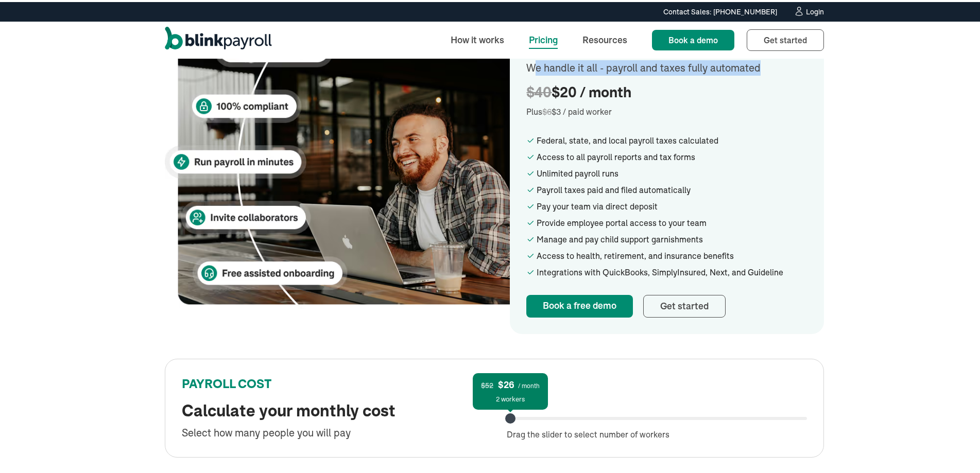  Describe the element at coordinates (672, 271) in the screenshot. I see `div: Integrations with QuickBooks, SimplyInsured, Next, and Guideline` at that location.